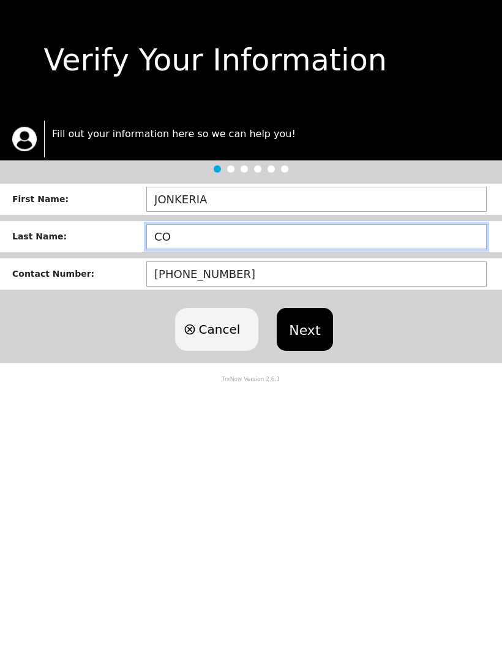  What do you see at coordinates (79, 274) in the screenshot?
I see `div: Contact Number :` at bounding box center [79, 274].